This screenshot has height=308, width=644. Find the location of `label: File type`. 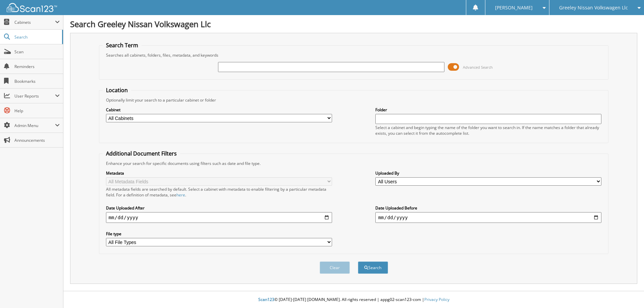

label: File type is located at coordinates (219, 234).